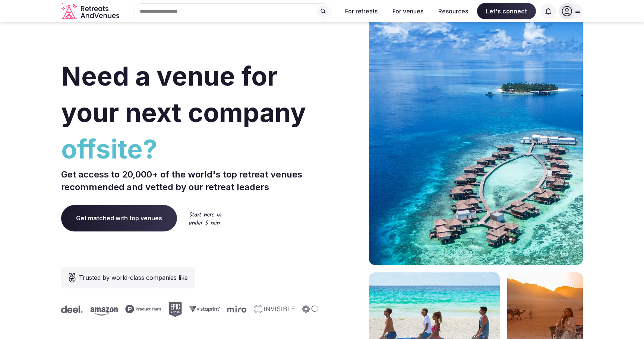 Image resolution: width=644 pixels, height=339 pixels. Describe the element at coordinates (72, 310) in the screenshot. I see `svg: Deel company logo` at that location.